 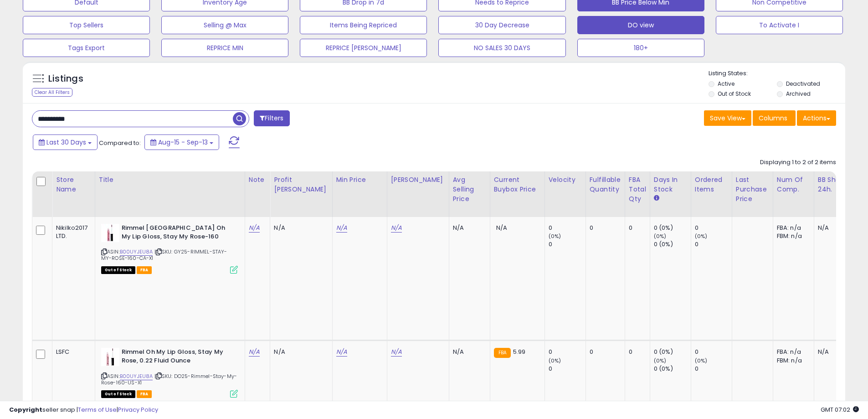 I want to click on div: Min Price, so click(x=359, y=180).